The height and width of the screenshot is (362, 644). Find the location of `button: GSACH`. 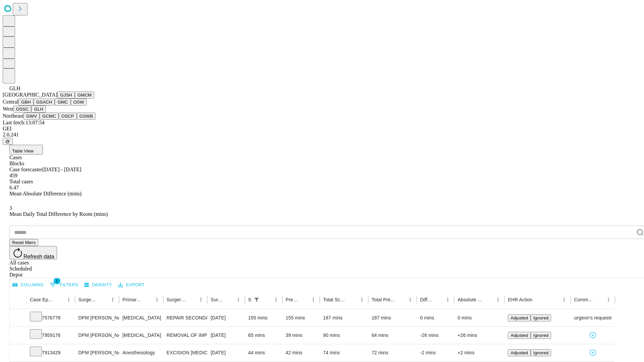

button: GSACH is located at coordinates (44, 102).